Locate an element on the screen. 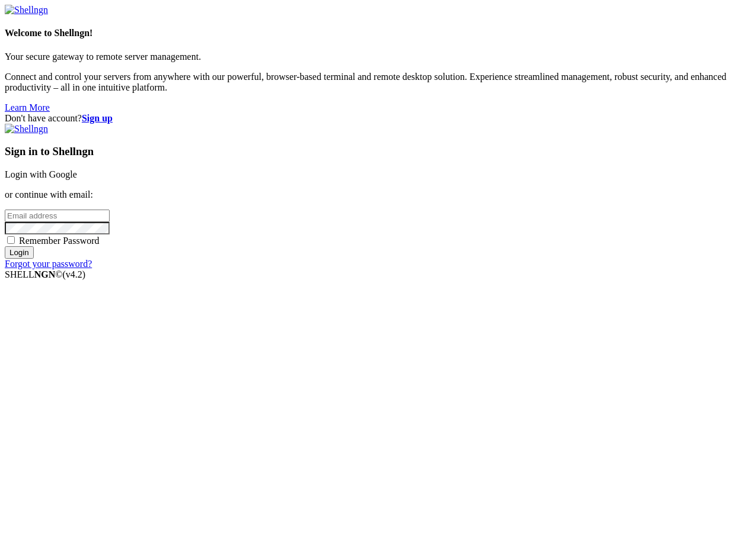  span: SHELL © is located at coordinates (45, 274).